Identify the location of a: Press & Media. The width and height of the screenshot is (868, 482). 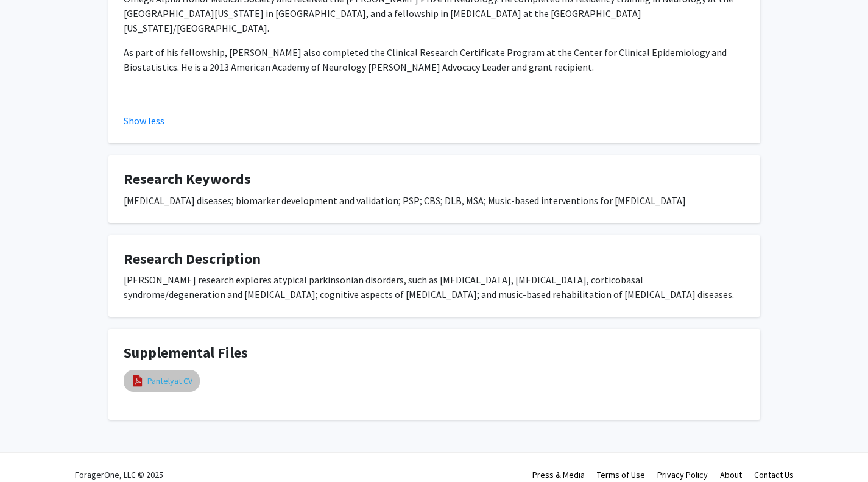
(559, 475).